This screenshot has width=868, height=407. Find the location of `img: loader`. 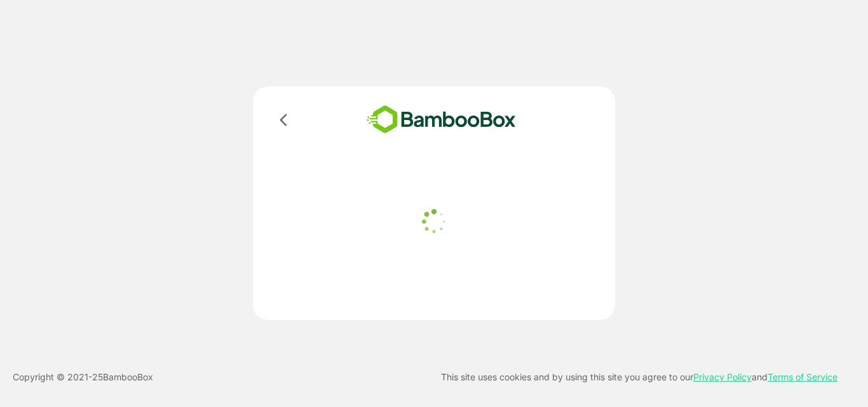

img: loader is located at coordinates (434, 221).